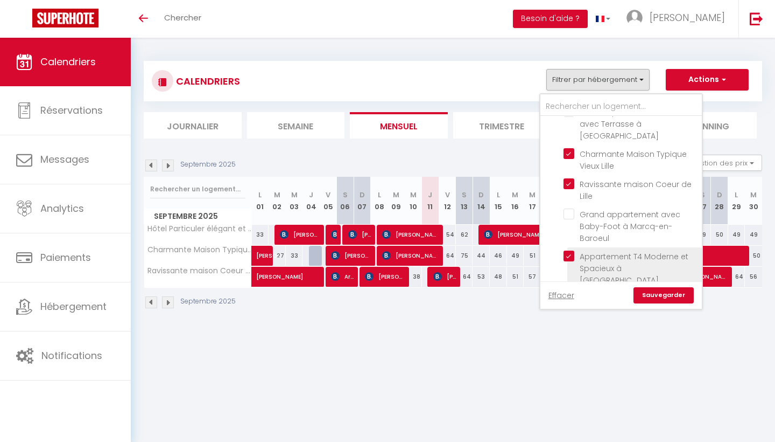  Describe the element at coordinates (277, 200) in the screenshot. I see `th: 02` at that location.